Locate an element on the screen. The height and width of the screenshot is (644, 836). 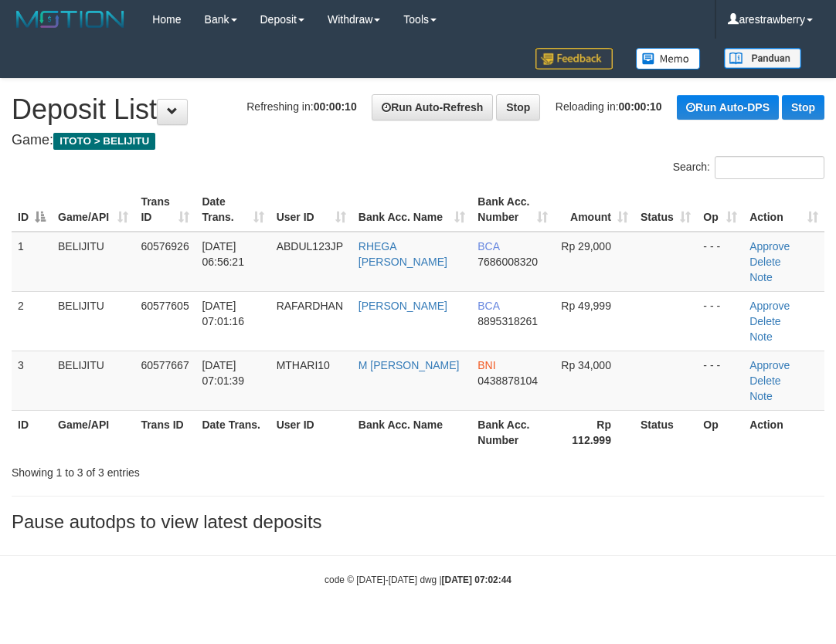
span: Refreshing in: is located at coordinates (301, 107).